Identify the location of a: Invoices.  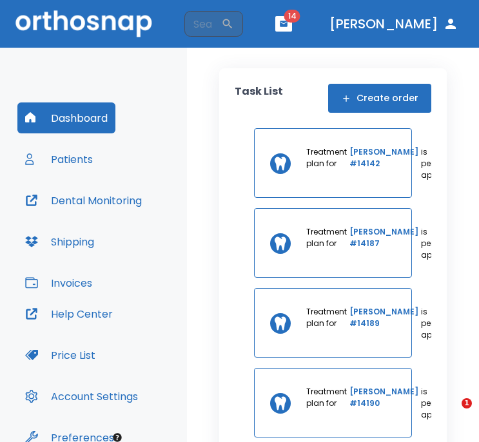
(59, 283).